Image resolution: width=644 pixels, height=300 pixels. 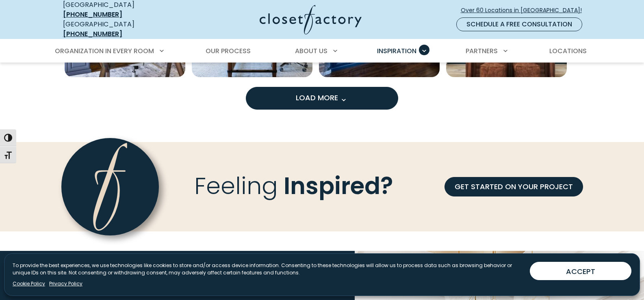 I want to click on a: Schedule a Free Consultation, so click(x=519, y=24).